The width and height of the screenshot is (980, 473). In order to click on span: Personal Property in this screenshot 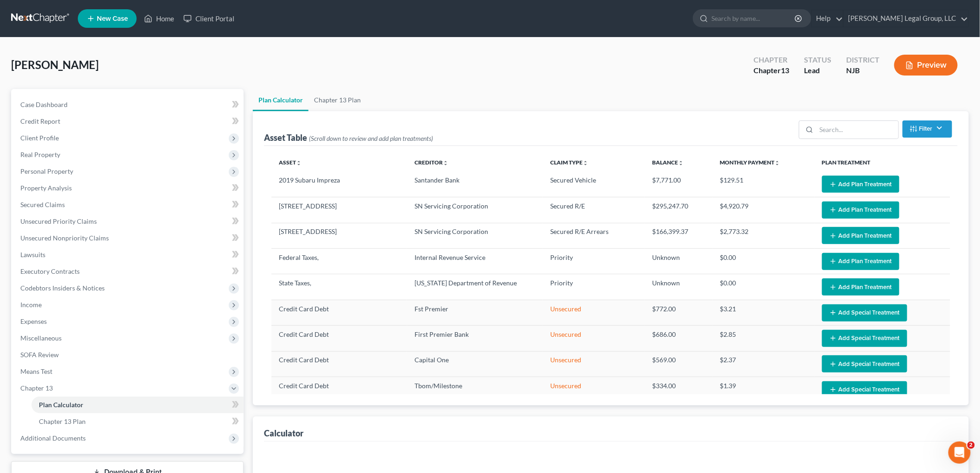, I will do `click(46, 171)`.